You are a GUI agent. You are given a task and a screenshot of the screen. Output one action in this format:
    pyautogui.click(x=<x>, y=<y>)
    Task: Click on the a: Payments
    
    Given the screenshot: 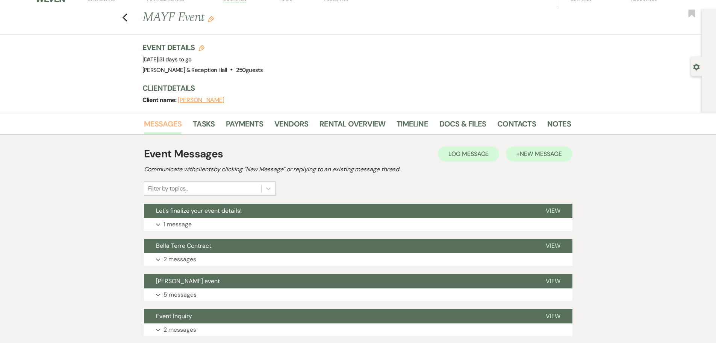 What is the action you would take?
    pyautogui.click(x=244, y=126)
    